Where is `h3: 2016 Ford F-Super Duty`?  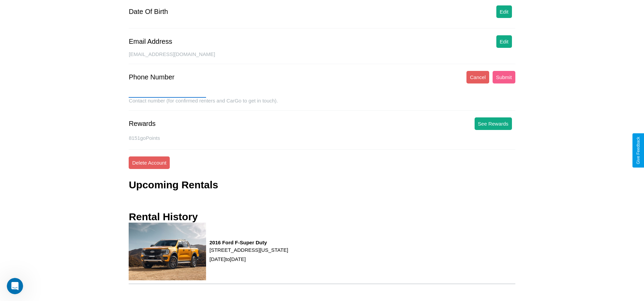
h3: 2016 Ford F-Super Duty is located at coordinates (249, 242).